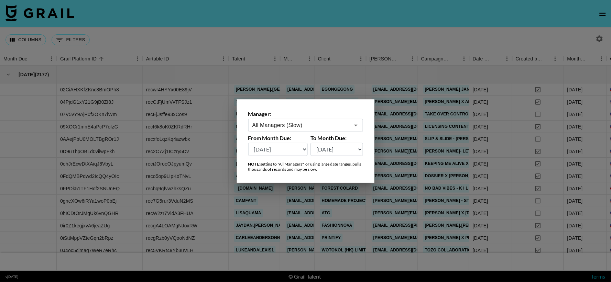  What do you see at coordinates (278, 138) in the screenshot?
I see `label: From Month Due:` at bounding box center [278, 138].